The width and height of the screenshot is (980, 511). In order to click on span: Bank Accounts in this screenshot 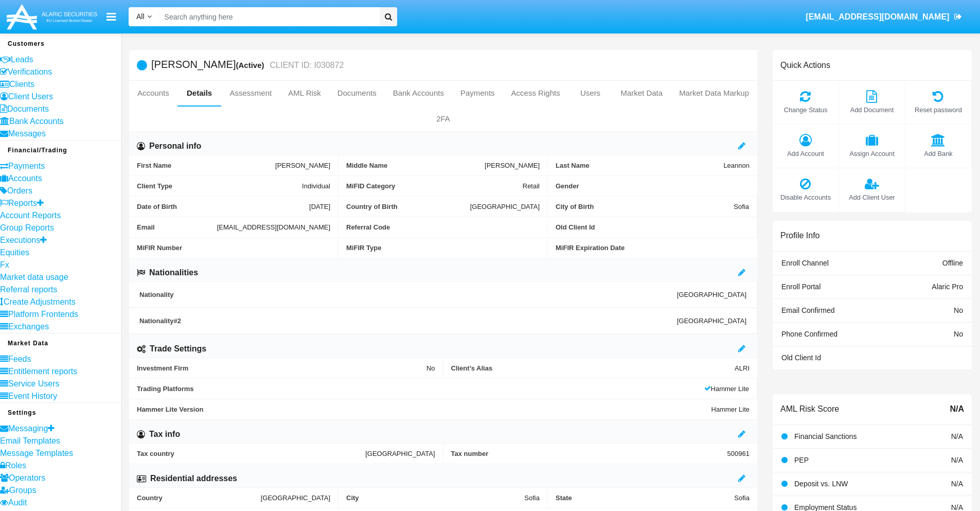, I will do `click(37, 121)`.